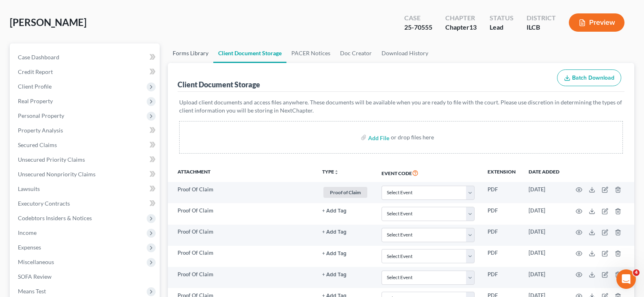 This screenshot has height=297, width=644. What do you see at coordinates (52, 159) in the screenshot?
I see `span: Unsecured Priority Claims` at bounding box center [52, 159].